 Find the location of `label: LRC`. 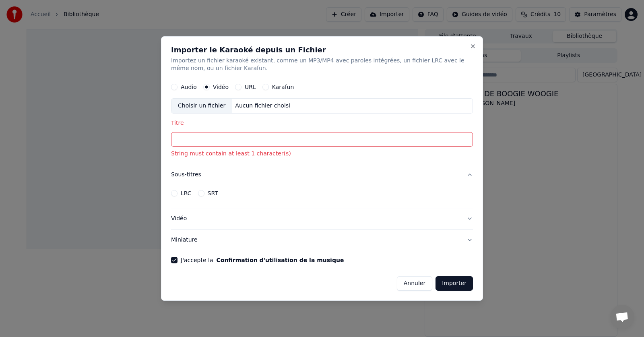

label: LRC is located at coordinates (186, 194).